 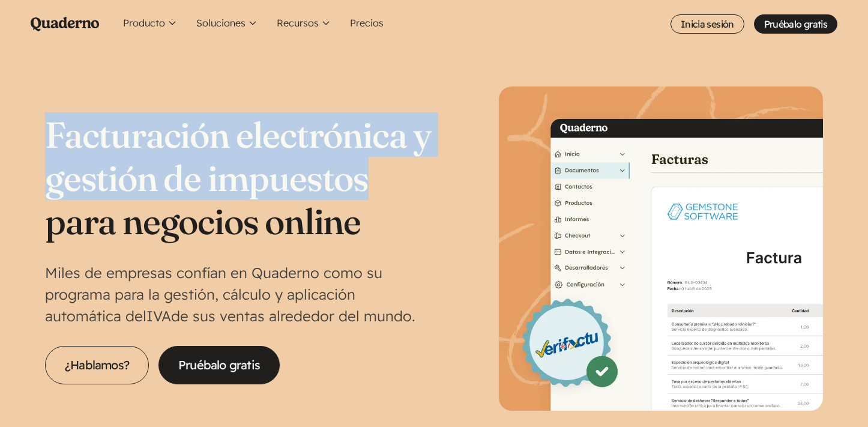 What do you see at coordinates (239, 294) in the screenshot?
I see `p: Miles de empresas confían en Quaderno como su programa para la gestión, cálculo y aplicación auto...` at bounding box center [239, 294].